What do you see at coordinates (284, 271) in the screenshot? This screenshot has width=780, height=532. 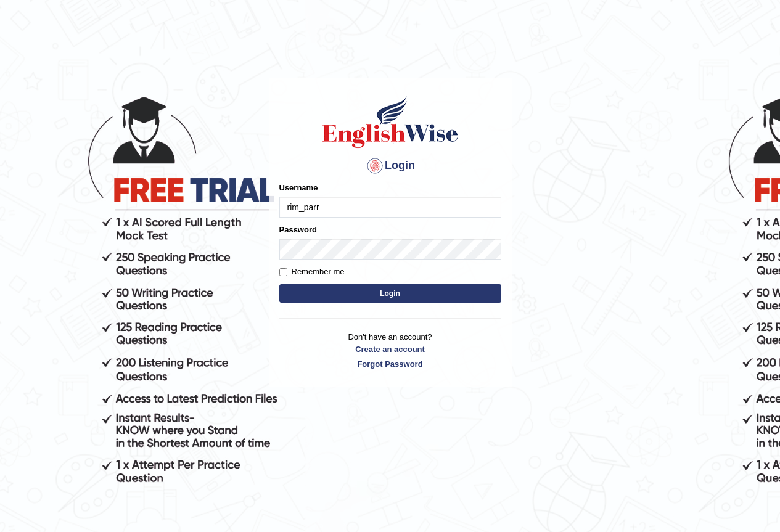 I see `input: Remember me` at bounding box center [284, 271].